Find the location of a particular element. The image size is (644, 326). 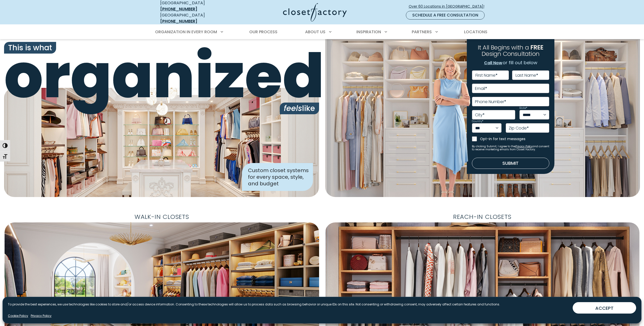

span: Locations is located at coordinates (476, 32).